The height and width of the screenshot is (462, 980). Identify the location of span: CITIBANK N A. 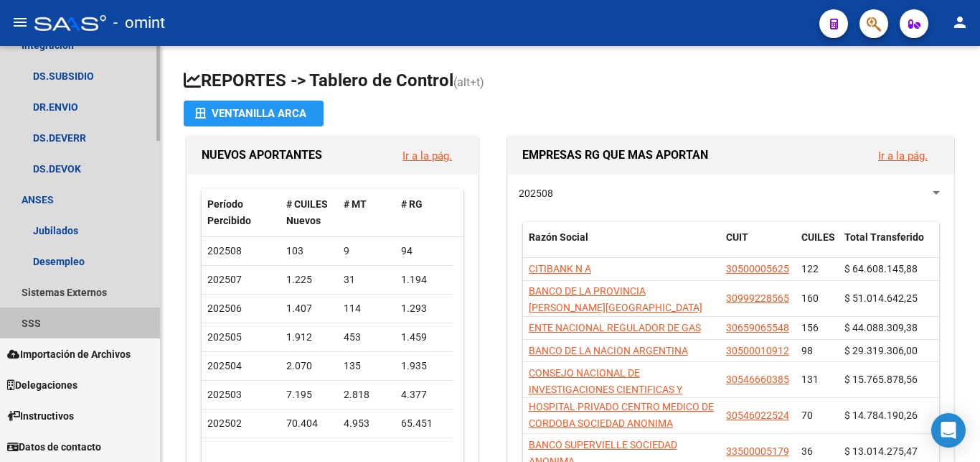
(560, 268).